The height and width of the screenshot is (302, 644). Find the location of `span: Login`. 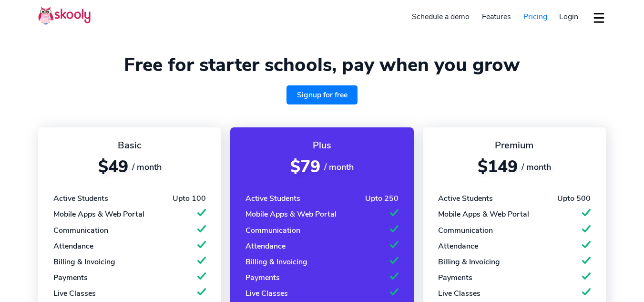

span: Login is located at coordinates (569, 17).